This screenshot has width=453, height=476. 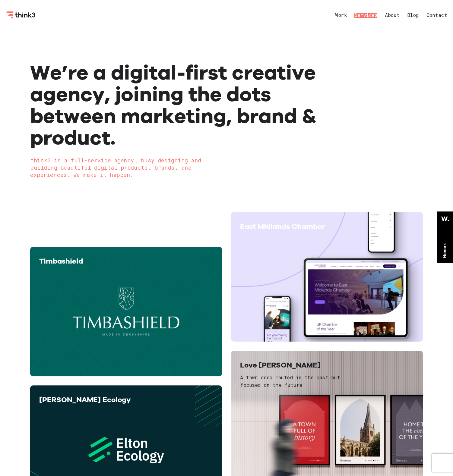 What do you see at coordinates (187, 105) in the screenshot?
I see `h1: We’re a digital-first creative agency, joining the dots between marketing, brand & product.` at bounding box center [187, 105].